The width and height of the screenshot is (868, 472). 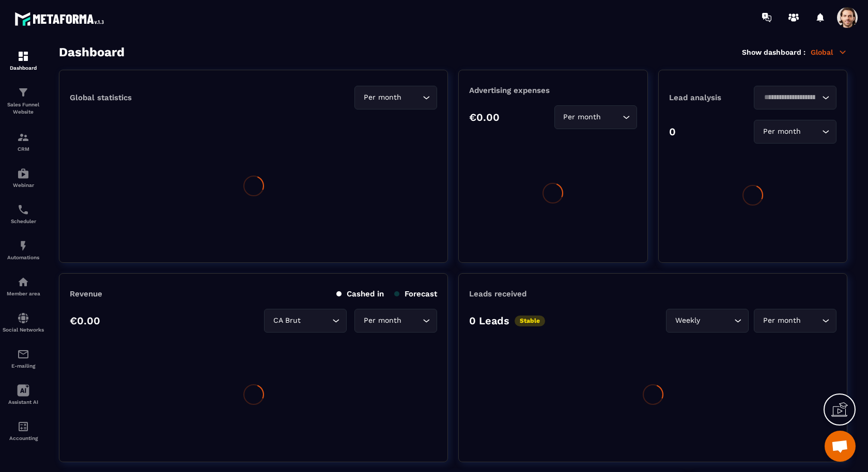 I want to click on h3: Dashboard, so click(x=91, y=52).